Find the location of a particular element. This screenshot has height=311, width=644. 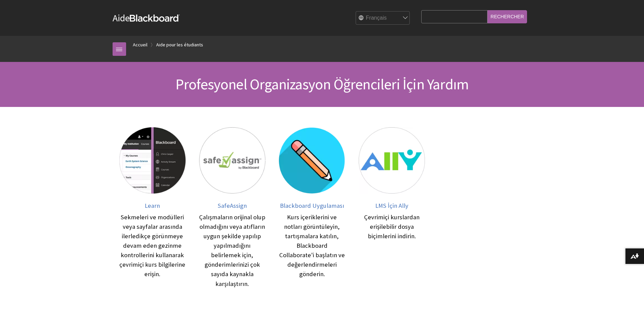

img: LMS İçin Ally is located at coordinates (392, 160).